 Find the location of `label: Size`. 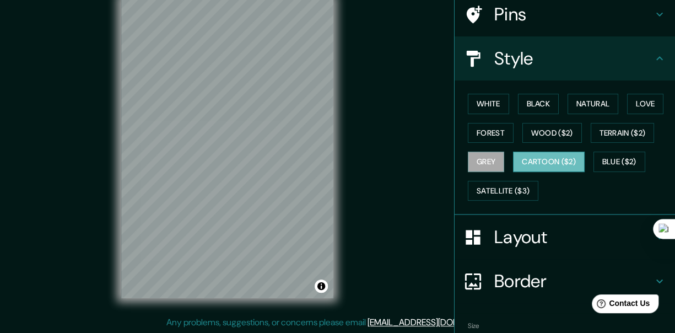

label: Size is located at coordinates (473, 326).